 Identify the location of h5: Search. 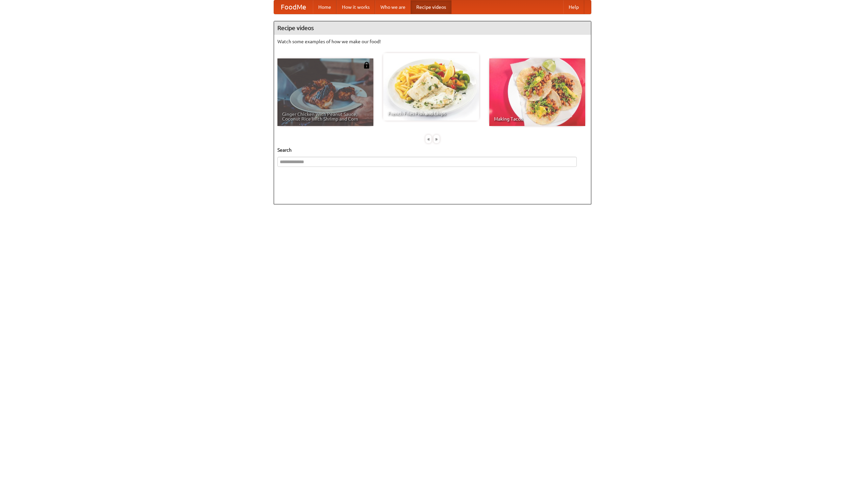
(432, 150).